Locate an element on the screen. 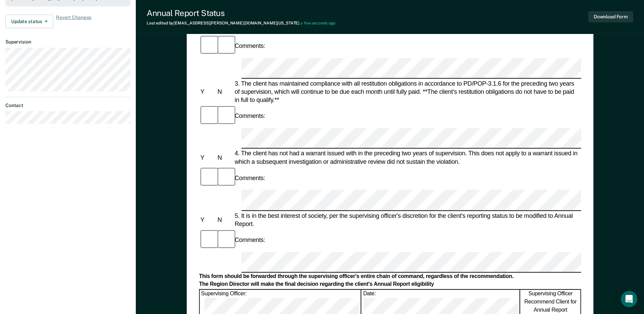 This screenshot has width=644, height=314. button: Download Form is located at coordinates (611, 17).